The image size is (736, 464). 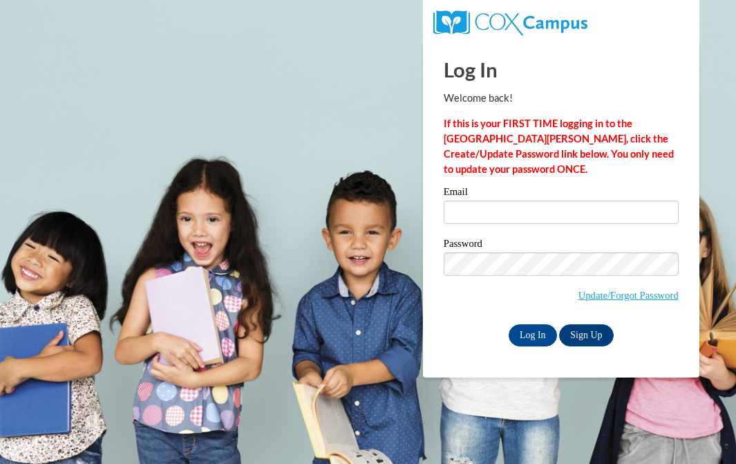 What do you see at coordinates (629, 295) in the screenshot?
I see `a: Update/Forgot Password` at bounding box center [629, 295].